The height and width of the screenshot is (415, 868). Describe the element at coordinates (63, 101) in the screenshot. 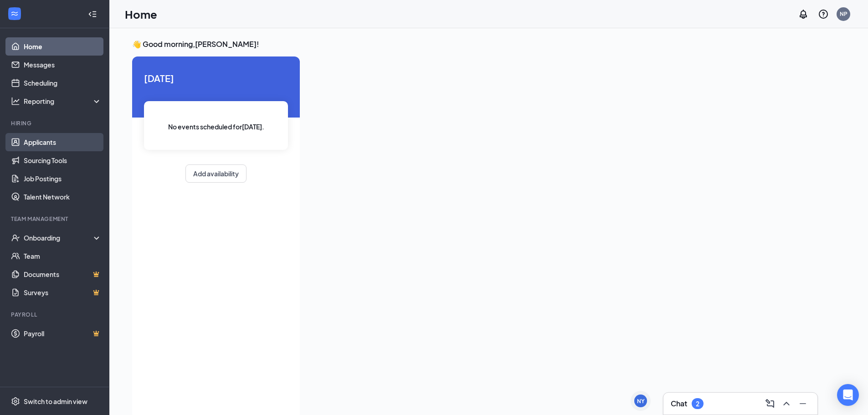

I see `div: Reporting` at that location.